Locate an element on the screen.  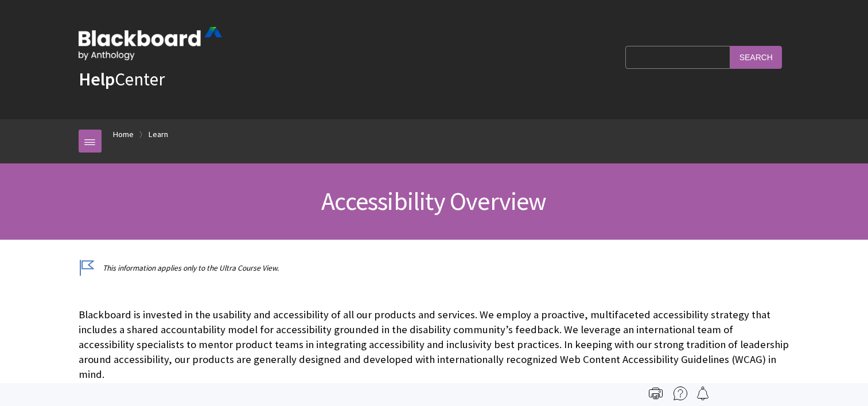
input: Search is located at coordinates (756, 56).